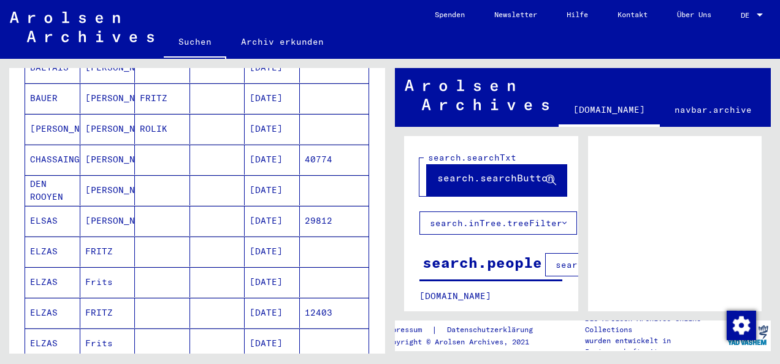 The width and height of the screenshot is (780, 364). Describe the element at coordinates (654, 324) in the screenshot. I see `p: Die Arolsen Archives Online-Collections` at that location.